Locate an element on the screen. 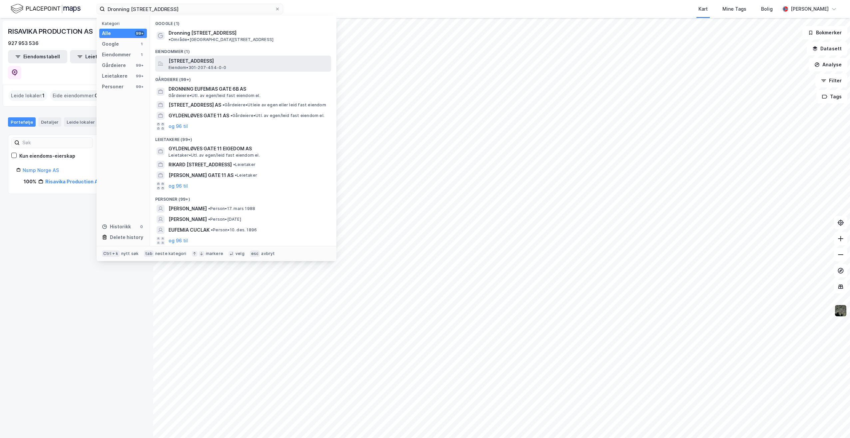  span: GYLDENLØVES GATE 11 AS is located at coordinates (199, 116).